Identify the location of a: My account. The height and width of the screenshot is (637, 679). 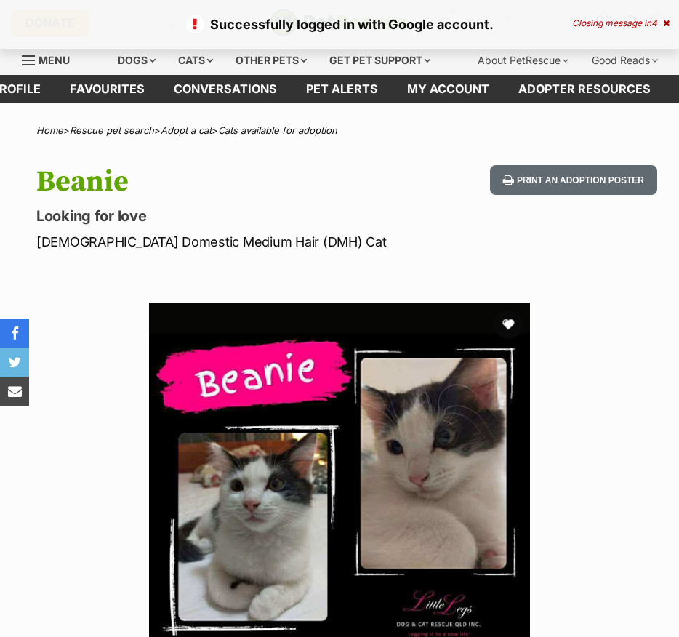
(448, 89).